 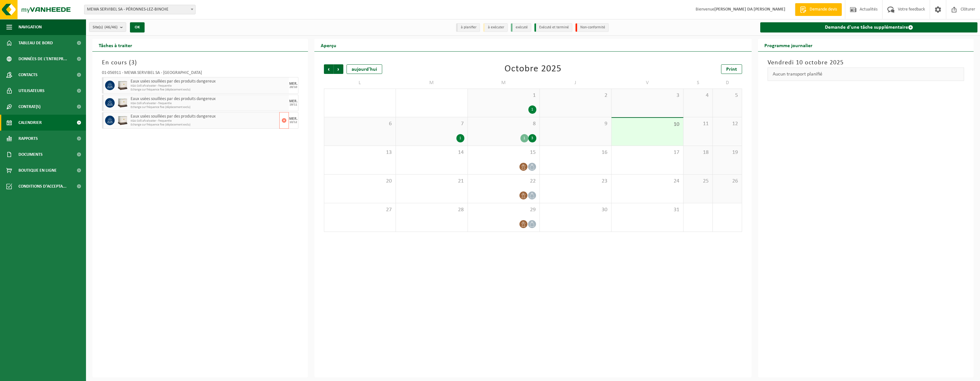 I want to click on span: Demande devis, so click(x=823, y=9).